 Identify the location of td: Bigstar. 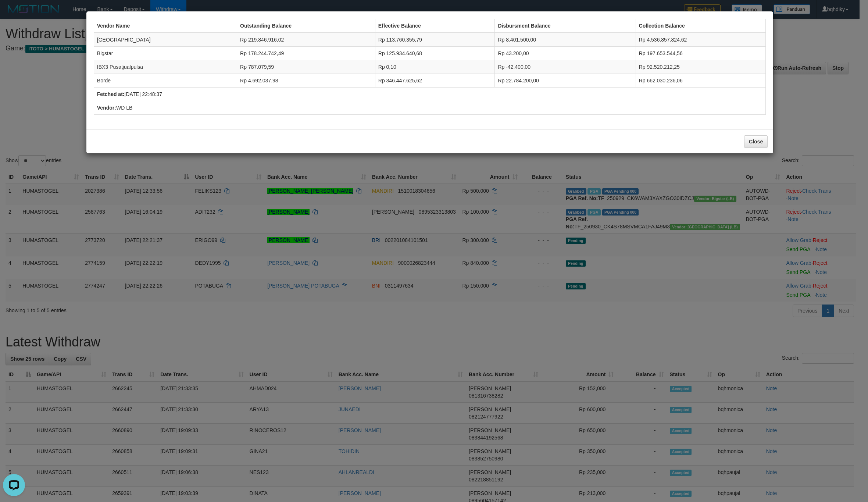
(165, 53).